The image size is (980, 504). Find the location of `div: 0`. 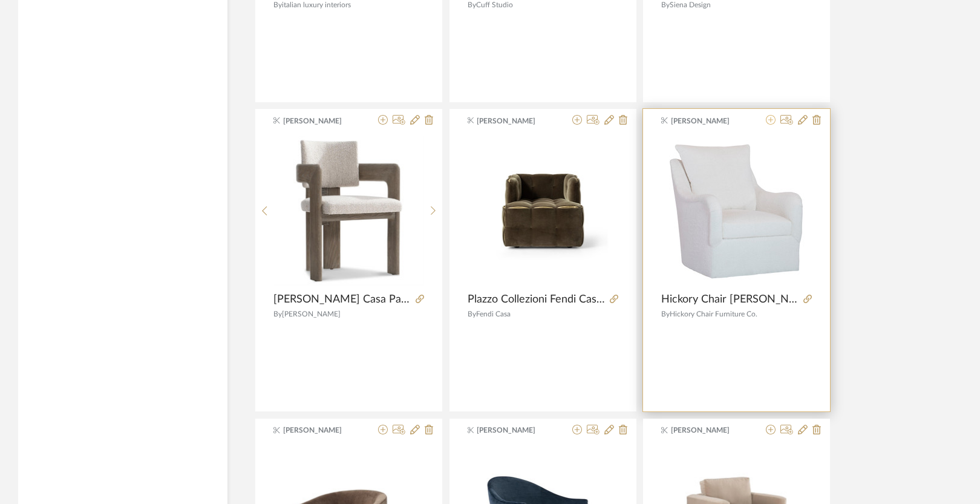

div: 0 is located at coordinates (736, 211).